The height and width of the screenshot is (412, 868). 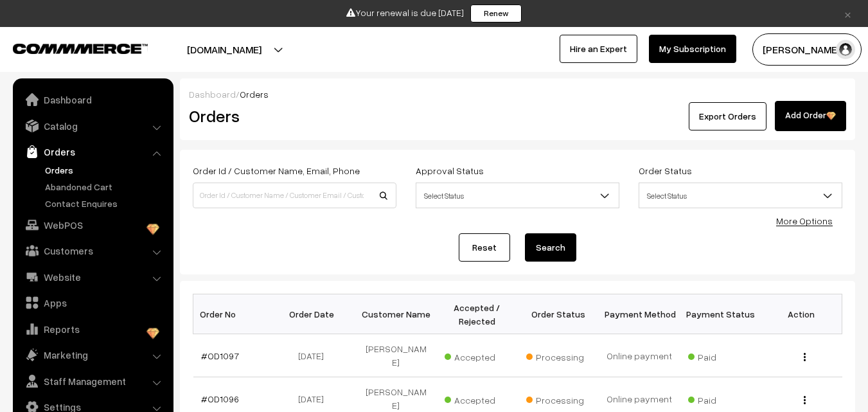 I want to click on a: More Options, so click(x=805, y=221).